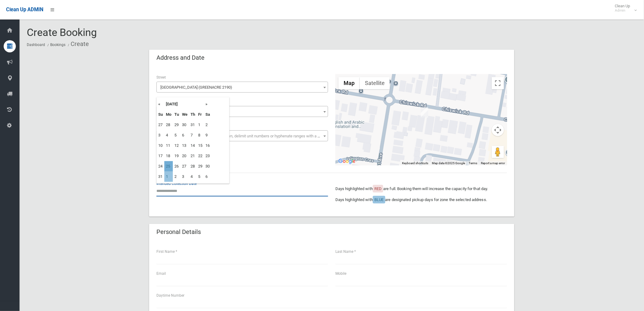  Describe the element at coordinates (179, 232) in the screenshot. I see `header: Personal Details` at that location.